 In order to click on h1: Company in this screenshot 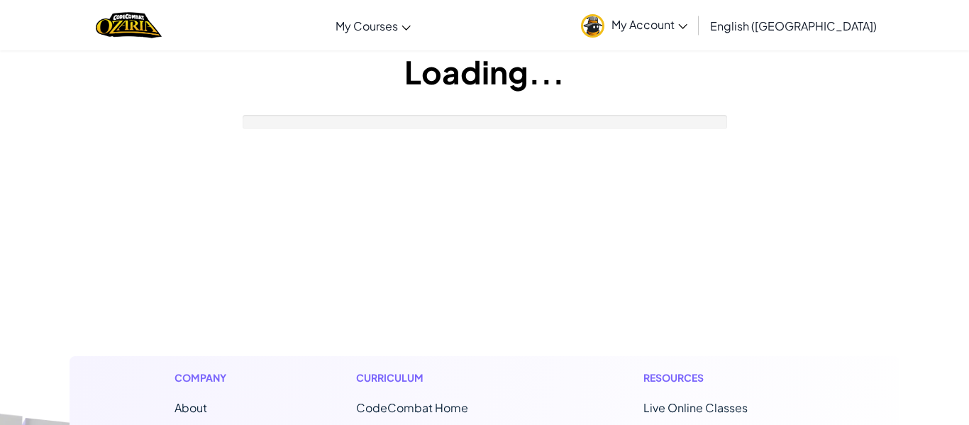, I will do `click(207, 377)`.